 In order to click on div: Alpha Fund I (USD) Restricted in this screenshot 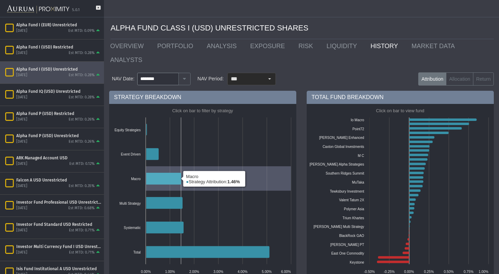, I will do `click(59, 47)`.